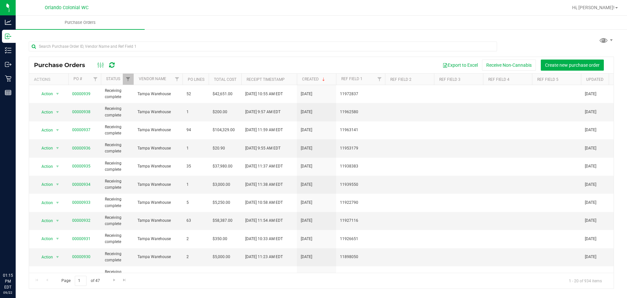 The image size is (627, 298). I want to click on span: 11938383, so click(361, 166).